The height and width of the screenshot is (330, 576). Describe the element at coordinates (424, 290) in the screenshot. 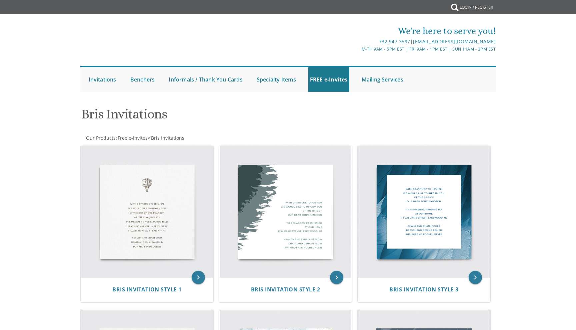

I see `span: Bris Invitation Style 3` at that location.